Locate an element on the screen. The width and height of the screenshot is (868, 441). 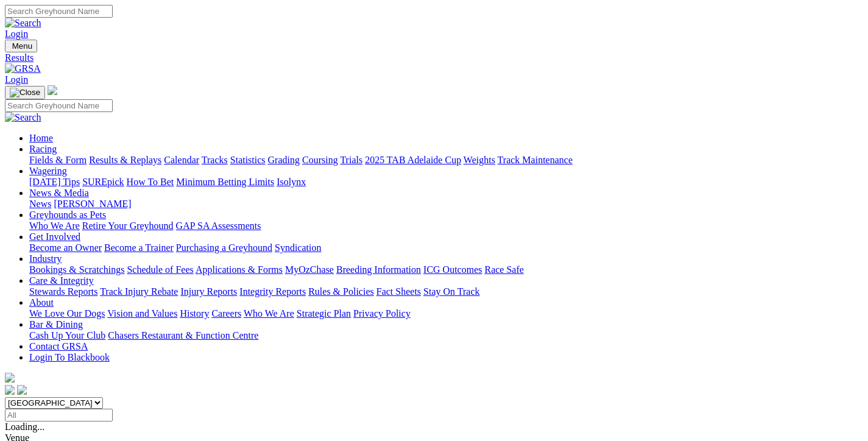
div: Bar & Dining is located at coordinates (446, 336).